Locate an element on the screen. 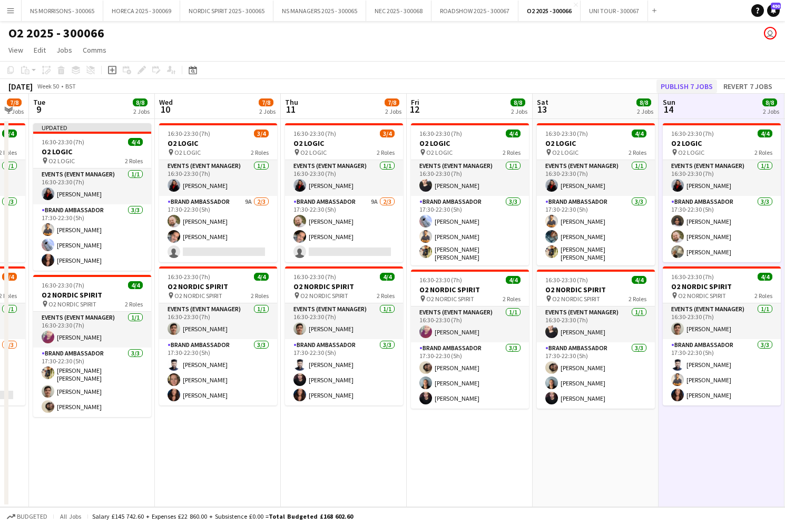 The height and width of the screenshot is (525, 785). button: NS MANAGERS 2025 - 300065 is located at coordinates (320, 11).